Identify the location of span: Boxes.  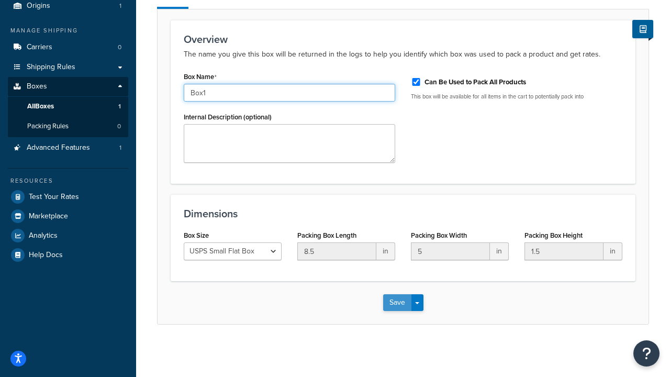
(37, 86).